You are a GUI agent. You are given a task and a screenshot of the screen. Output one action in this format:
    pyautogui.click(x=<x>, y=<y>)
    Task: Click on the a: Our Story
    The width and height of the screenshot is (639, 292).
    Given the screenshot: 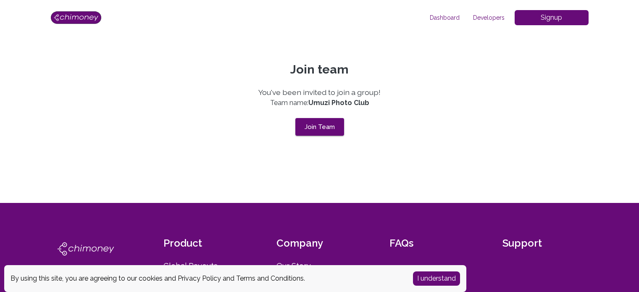 What is the action you would take?
    pyautogui.click(x=319, y=266)
    